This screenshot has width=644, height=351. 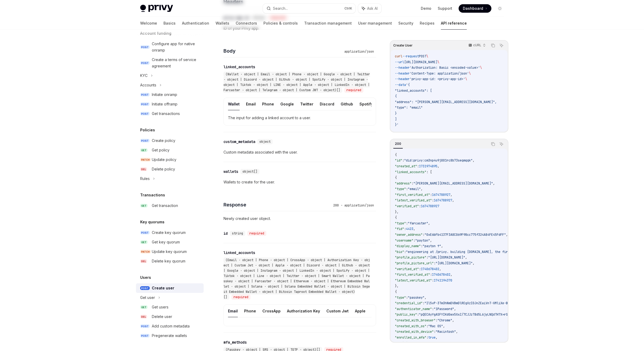 What do you see at coordinates (166, 113) in the screenshot?
I see `div: Get transactions` at bounding box center [166, 113].